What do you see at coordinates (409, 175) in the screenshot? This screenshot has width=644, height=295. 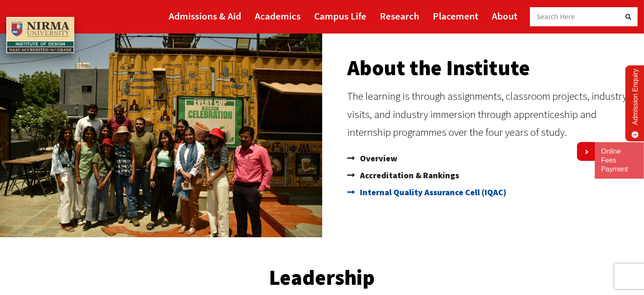 I see `span: Accreditation & Rankings` at bounding box center [409, 175].